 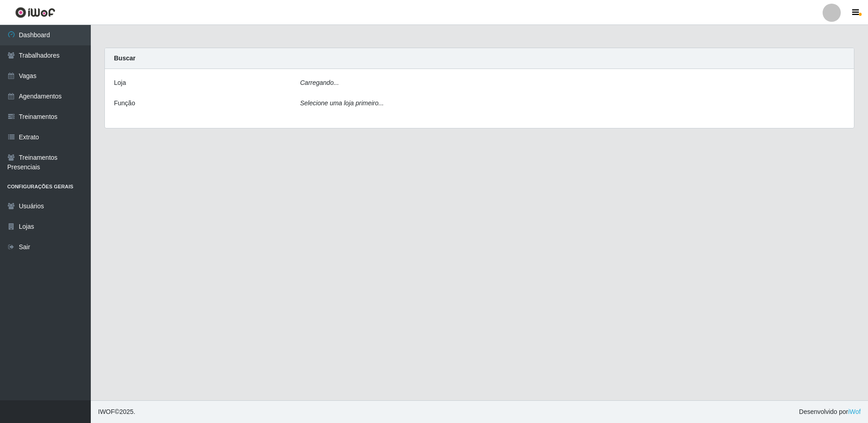 I want to click on strong: Buscar, so click(x=124, y=58).